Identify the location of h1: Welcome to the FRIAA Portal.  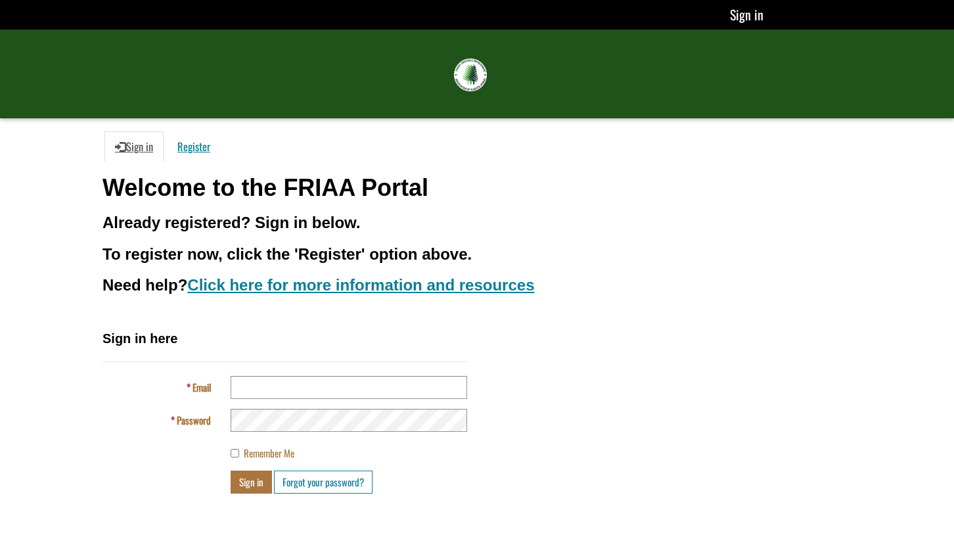
(477, 188).